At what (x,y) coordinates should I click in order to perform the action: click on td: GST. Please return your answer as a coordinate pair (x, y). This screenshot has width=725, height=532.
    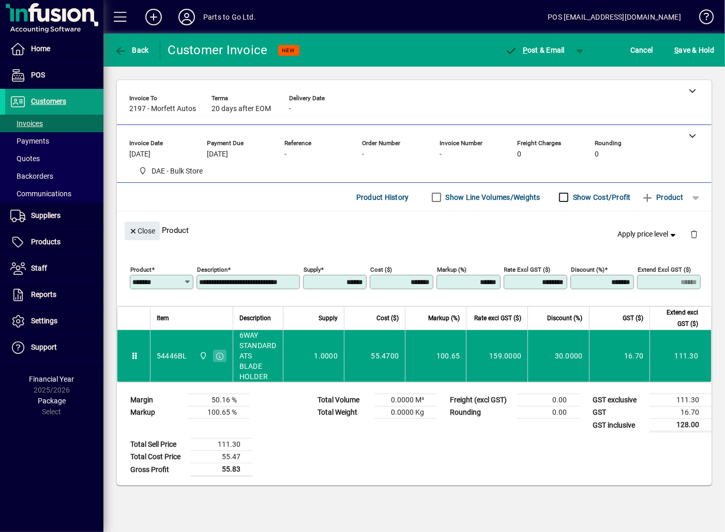
    Looking at the image, I should click on (618, 413).